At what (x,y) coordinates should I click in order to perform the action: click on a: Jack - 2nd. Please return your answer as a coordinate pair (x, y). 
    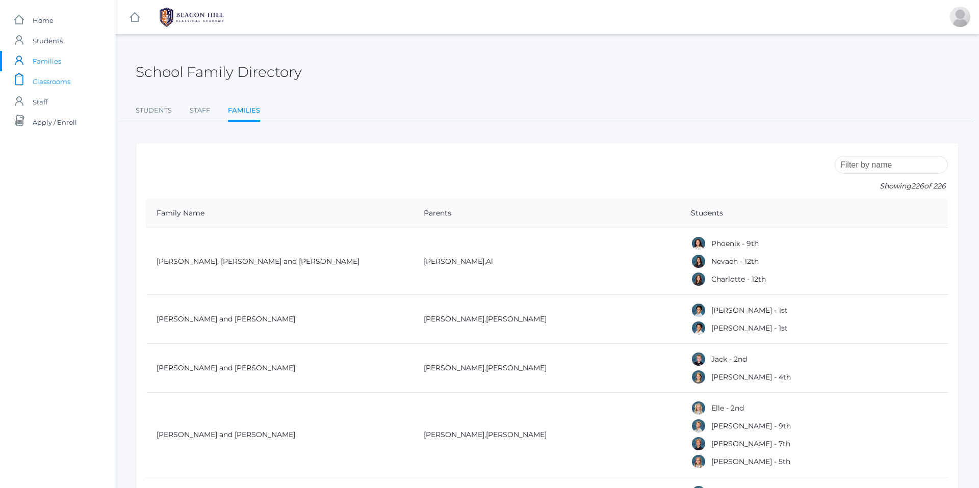
    Looking at the image, I should click on (729, 359).